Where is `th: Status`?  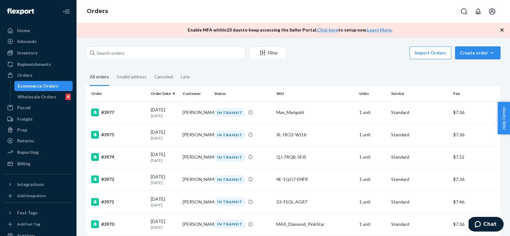
th: Status is located at coordinates (242, 94).